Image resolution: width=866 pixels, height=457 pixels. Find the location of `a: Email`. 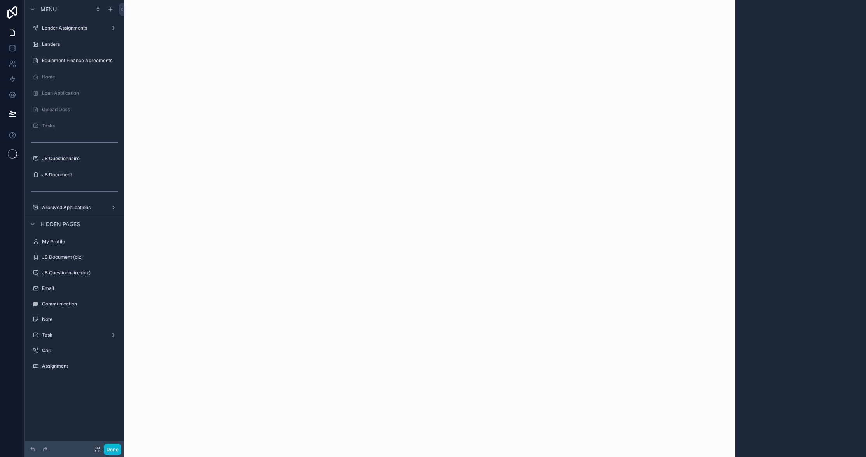

a: Email is located at coordinates (75, 288).